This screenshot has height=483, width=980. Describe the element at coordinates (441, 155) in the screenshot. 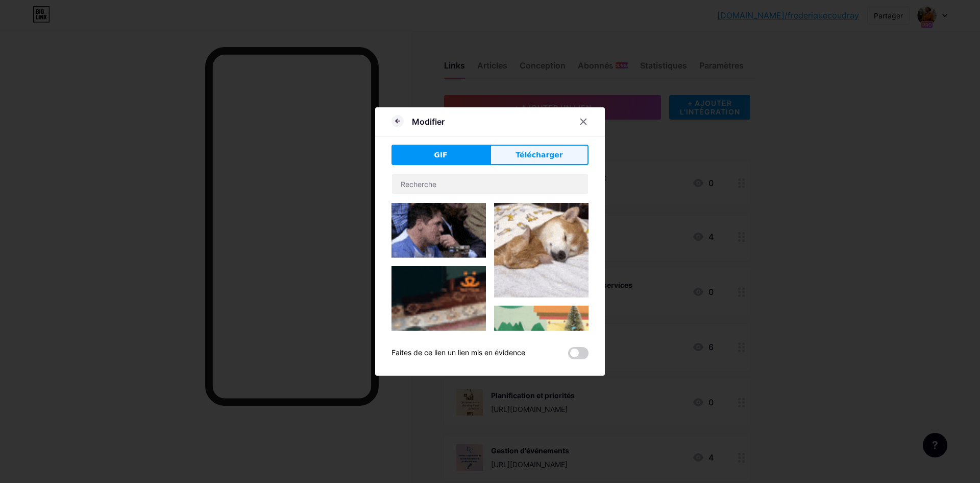

I see `button: GIF` at that location.